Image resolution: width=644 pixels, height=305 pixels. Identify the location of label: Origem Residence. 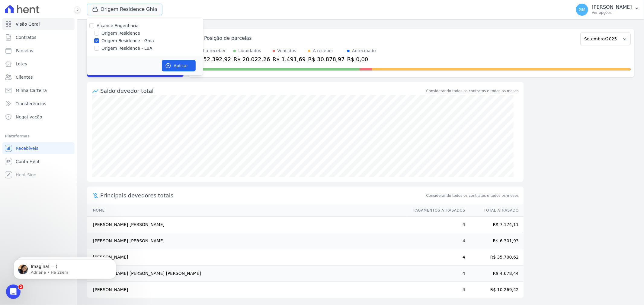
(121, 33).